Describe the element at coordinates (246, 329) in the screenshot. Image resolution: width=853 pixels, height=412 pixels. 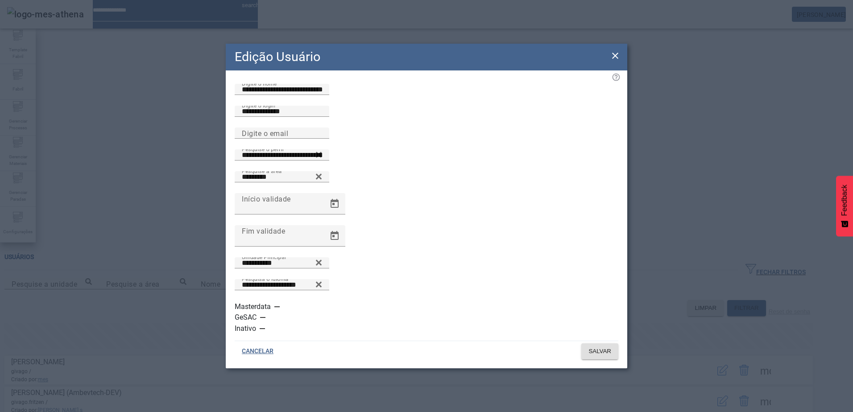
I see `label: Inativo` at that location.